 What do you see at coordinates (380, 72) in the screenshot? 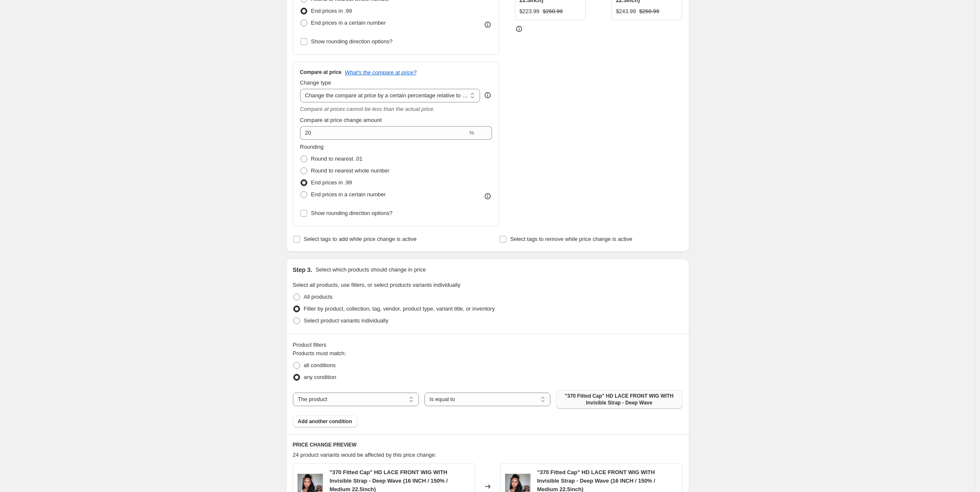
I see `button: What's the compare at price?` at bounding box center [380, 72].